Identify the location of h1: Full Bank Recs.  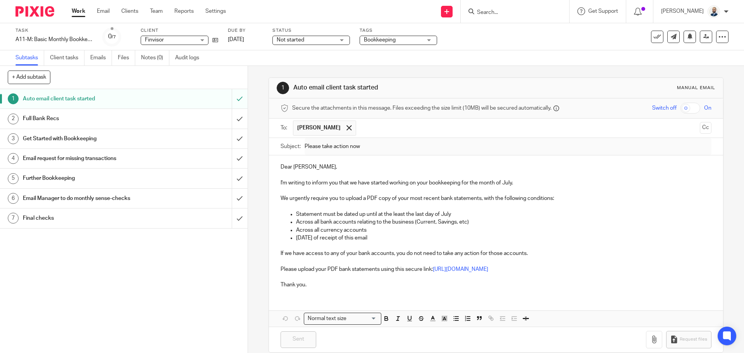
(90, 119).